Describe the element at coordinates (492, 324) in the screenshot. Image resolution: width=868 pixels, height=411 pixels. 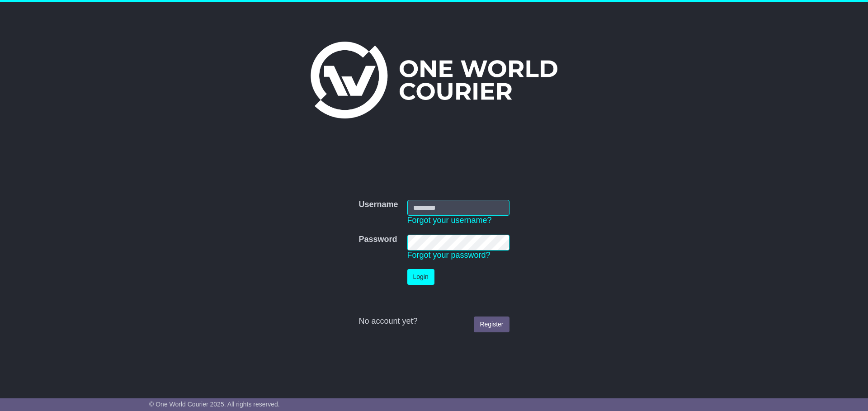
I see `a: Register` at that location.